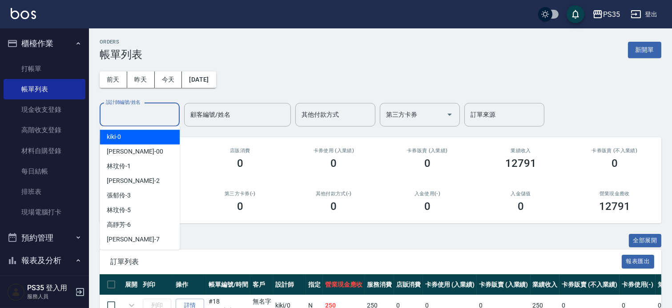  I want to click on span: 張郁伶 -3, so click(119, 196).